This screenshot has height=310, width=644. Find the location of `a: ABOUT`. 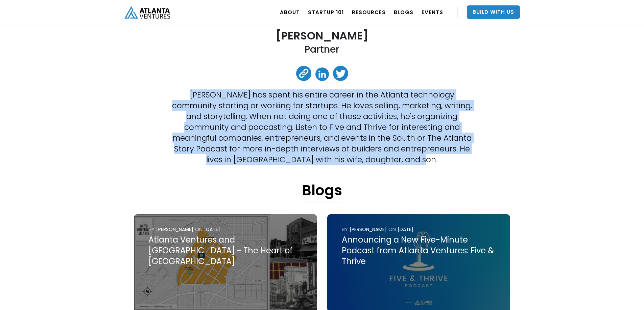

a: ABOUT is located at coordinates (290, 12).